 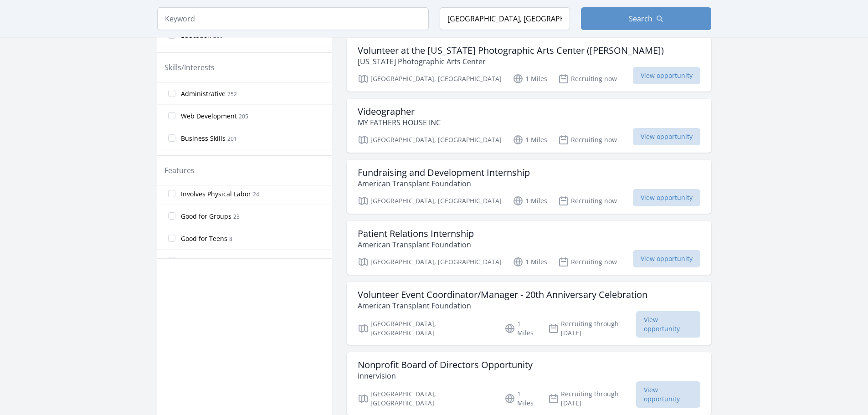 I want to click on span: Search, so click(x=641, y=19).